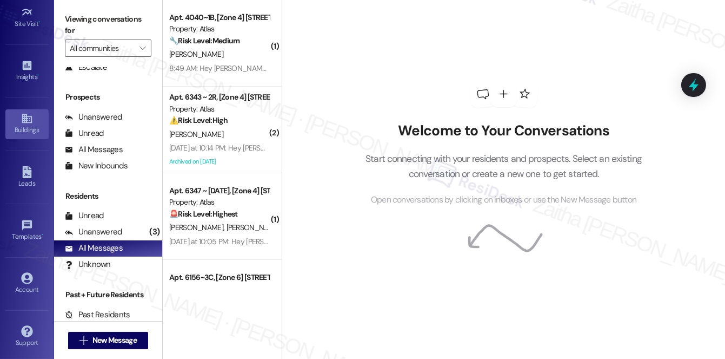 The image size is (725, 359). I want to click on div: Escalate, so click(86, 67).